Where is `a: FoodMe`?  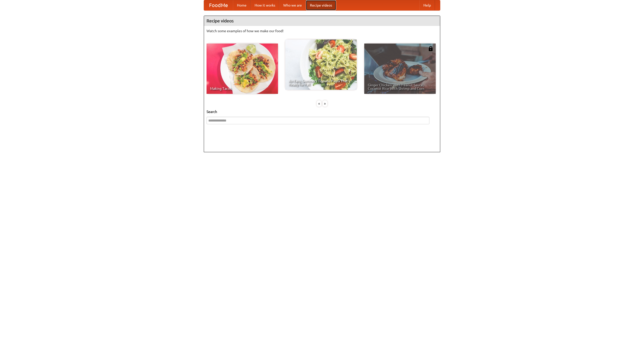 a: FoodMe is located at coordinates (219, 5).